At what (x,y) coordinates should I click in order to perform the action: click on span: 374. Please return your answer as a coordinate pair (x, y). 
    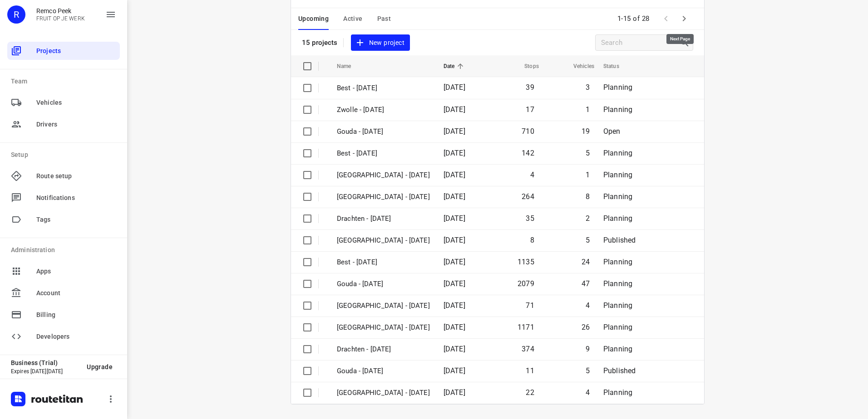
    Looking at the image, I should click on (528, 349).